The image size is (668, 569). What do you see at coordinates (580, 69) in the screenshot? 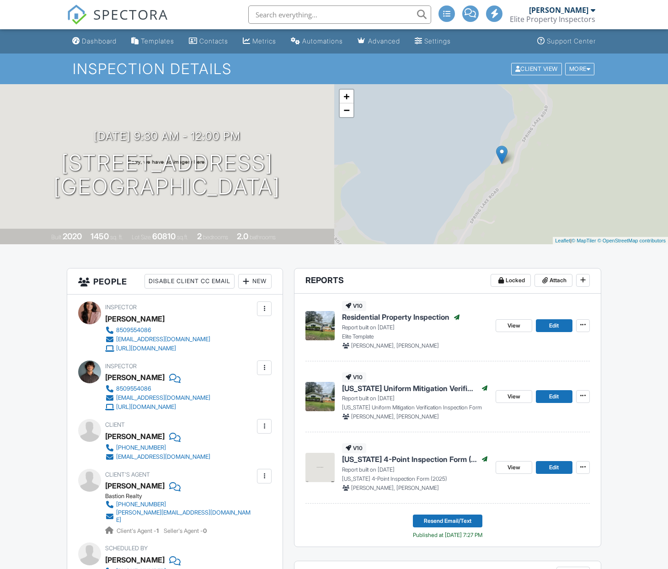
I see `div: More` at bounding box center [580, 69].